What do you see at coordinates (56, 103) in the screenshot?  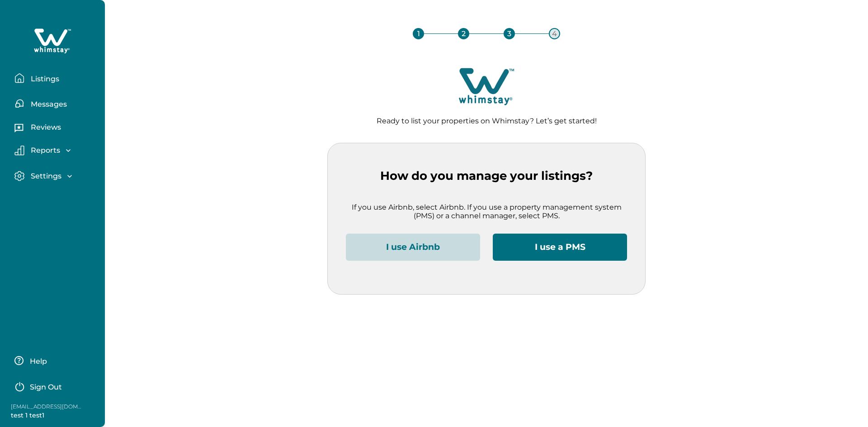 I see `button: Messages` at bounding box center [56, 103].